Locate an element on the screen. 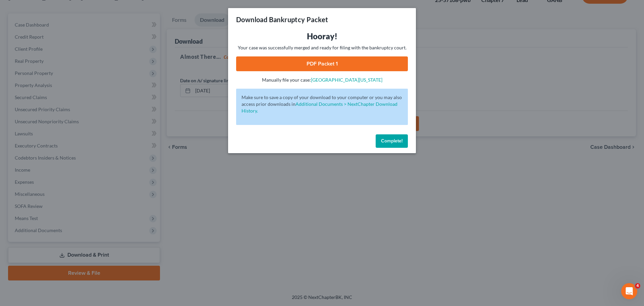 The image size is (644, 306). p: Make sure to save a copy of your download to your computer or you may also access prior downloads in is located at coordinates (322, 104).